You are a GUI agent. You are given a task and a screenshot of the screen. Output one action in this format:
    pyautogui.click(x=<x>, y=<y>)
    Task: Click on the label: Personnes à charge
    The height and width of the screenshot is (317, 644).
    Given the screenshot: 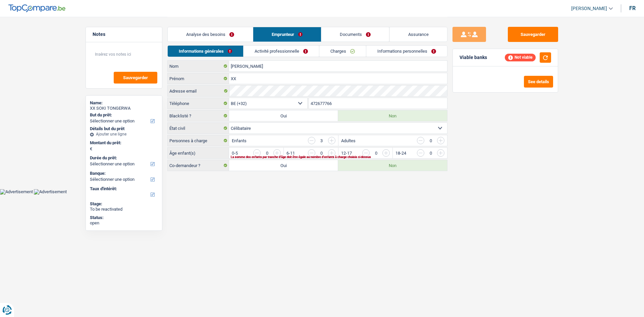 What is the action you would take?
    pyautogui.click(x=198, y=141)
    